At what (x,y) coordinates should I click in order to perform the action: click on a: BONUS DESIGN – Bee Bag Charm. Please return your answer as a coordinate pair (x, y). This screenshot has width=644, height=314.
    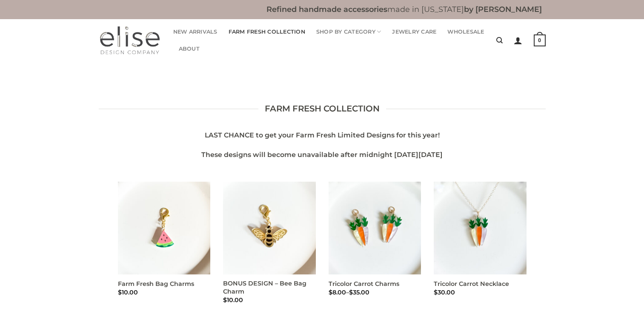
    Looking at the image, I should click on (269, 287).